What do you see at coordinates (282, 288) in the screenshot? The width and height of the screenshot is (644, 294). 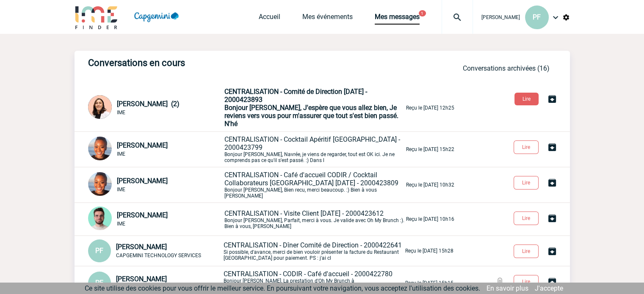 I see `span: Ce site utilise des cookies pour vous offrir le meilleur service. En poursuivant votre navigation...` at bounding box center [282, 288].